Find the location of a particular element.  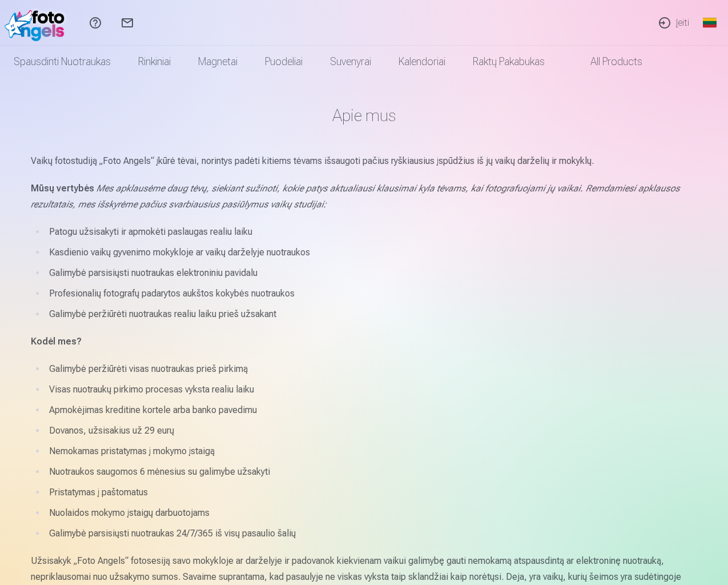

li: Galimybė peržiūrėti nuotraukas realiu laiku prieš užsakant is located at coordinates (372, 314).